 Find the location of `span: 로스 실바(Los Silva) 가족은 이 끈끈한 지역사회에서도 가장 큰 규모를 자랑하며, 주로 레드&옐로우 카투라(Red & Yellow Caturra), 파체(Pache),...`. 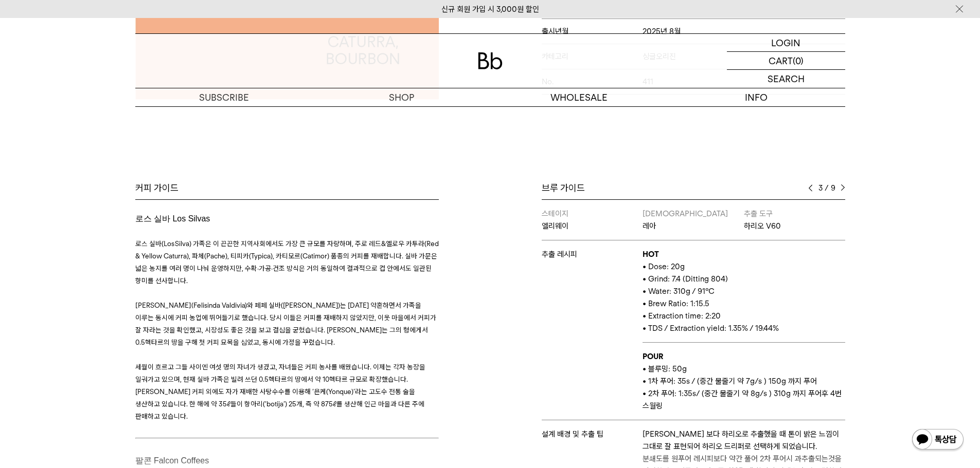

span: 로스 실바(Los Silva) 가족은 이 끈끈한 지역사회에서도 가장 큰 규모를 자랑하며, 주로 레드&옐로우 카투라(Red & Yellow Caturra), 파체(Pache),... is located at coordinates (287, 262).